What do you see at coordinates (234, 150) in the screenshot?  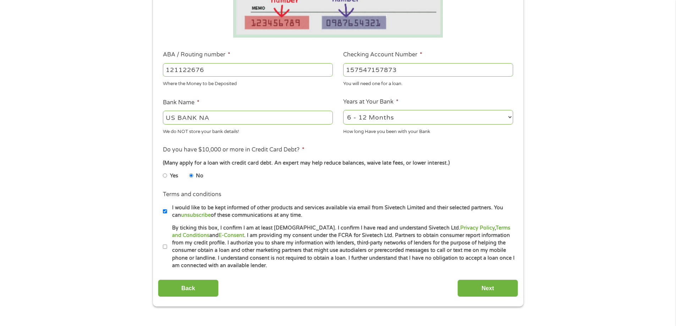 I see `label: Do you have $10,000 or more in Credit Card Debt?` at bounding box center [234, 150].